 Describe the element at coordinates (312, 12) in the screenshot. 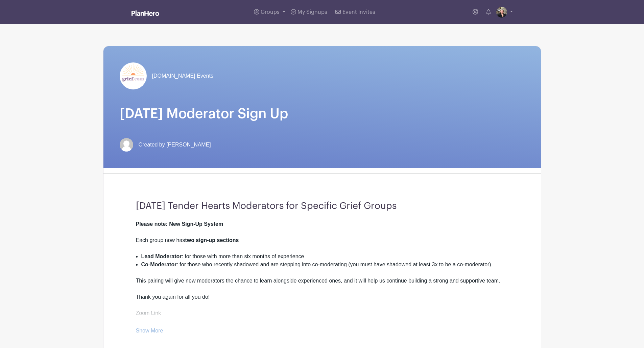

I see `span: My Signups` at that location.